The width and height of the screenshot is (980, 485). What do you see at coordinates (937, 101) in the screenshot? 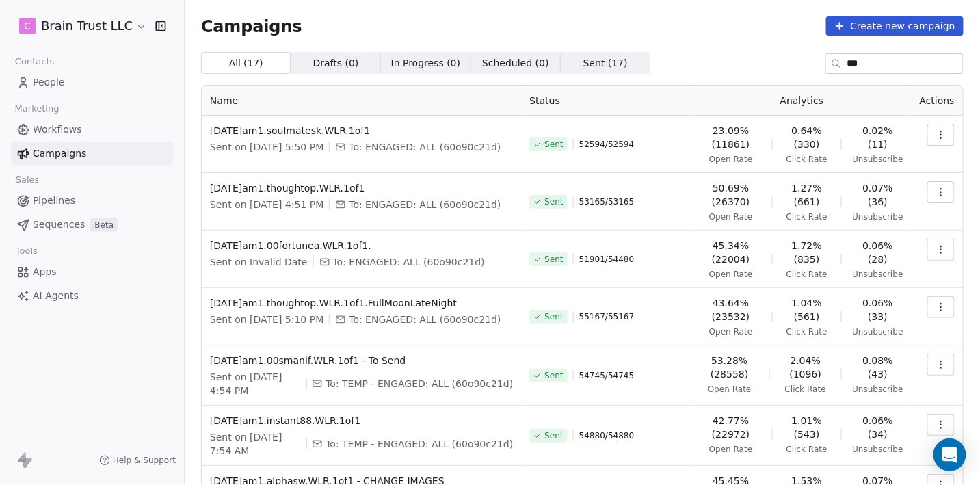
I see `th: Actions` at bounding box center [937, 101].